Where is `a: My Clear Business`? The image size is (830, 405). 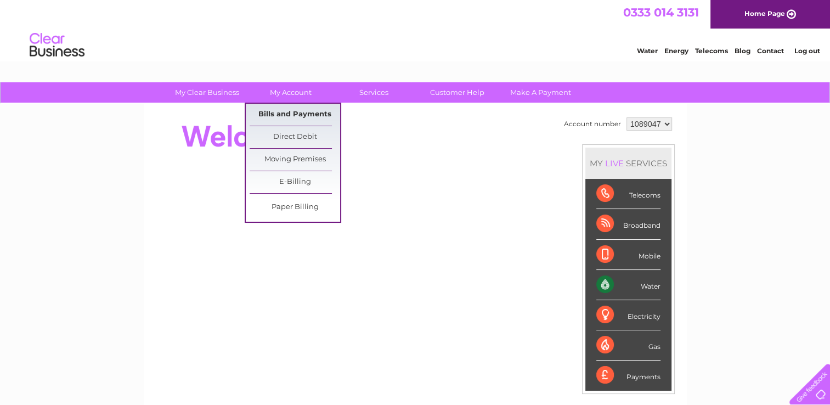 a: My Clear Business is located at coordinates (207, 92).